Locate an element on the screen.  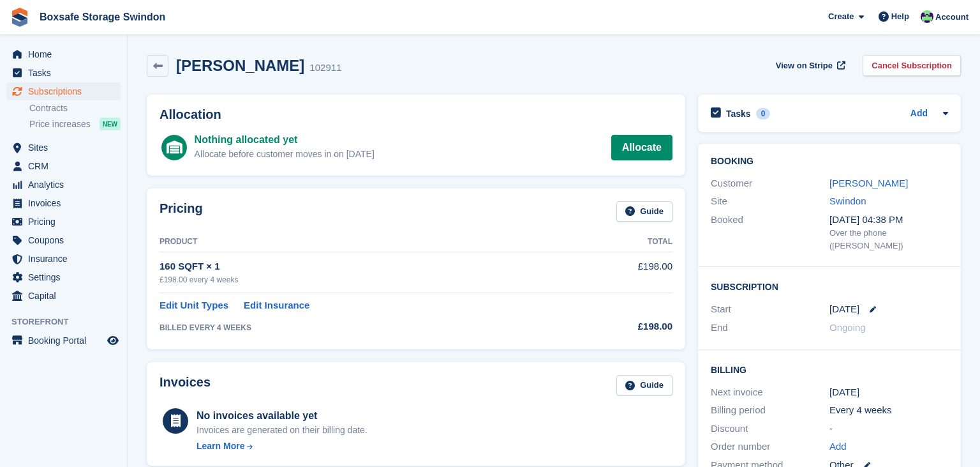
a: Learn More is located at coordinates (282, 446).